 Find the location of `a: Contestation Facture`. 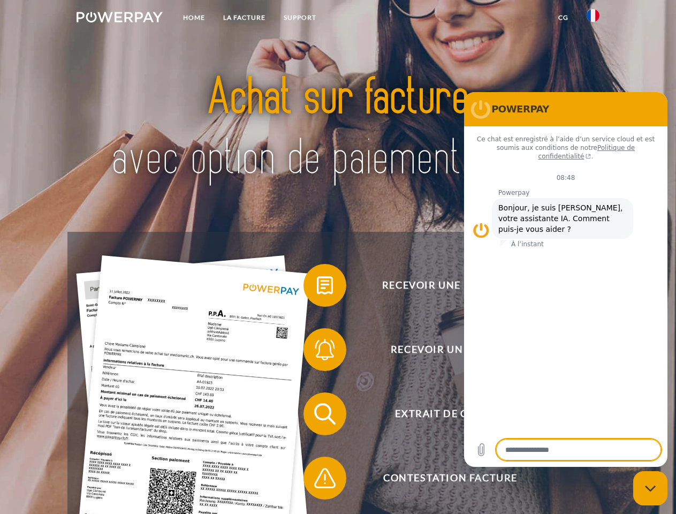

a: Contestation Facture is located at coordinates (443, 478).